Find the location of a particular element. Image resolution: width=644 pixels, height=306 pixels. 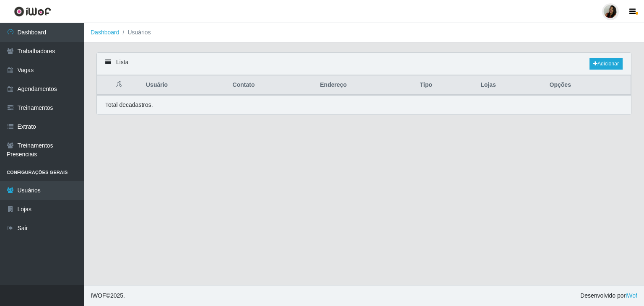

nav: breadcrumb is located at coordinates (364, 33).